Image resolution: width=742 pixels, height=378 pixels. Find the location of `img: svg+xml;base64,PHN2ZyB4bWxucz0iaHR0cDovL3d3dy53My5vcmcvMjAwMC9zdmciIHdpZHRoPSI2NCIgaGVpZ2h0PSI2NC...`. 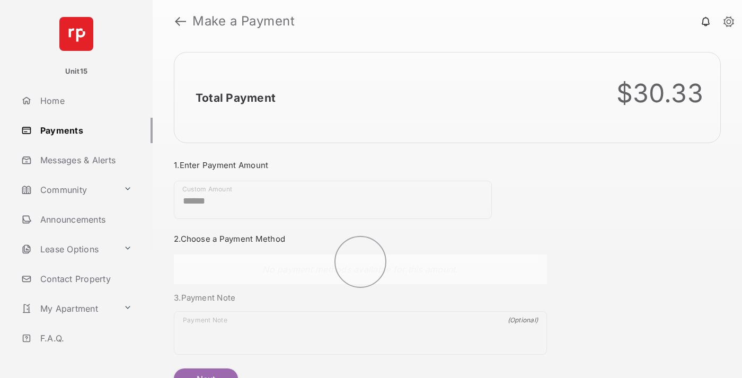

img: svg+xml;base64,PHN2ZyB4bWxucz0iaHR0cDovL3d3dy53My5vcmcvMjAwMC9zdmciIHdpZHRoPSI2NCIgaGVpZ2h0PSI2NC... is located at coordinates (76, 34).